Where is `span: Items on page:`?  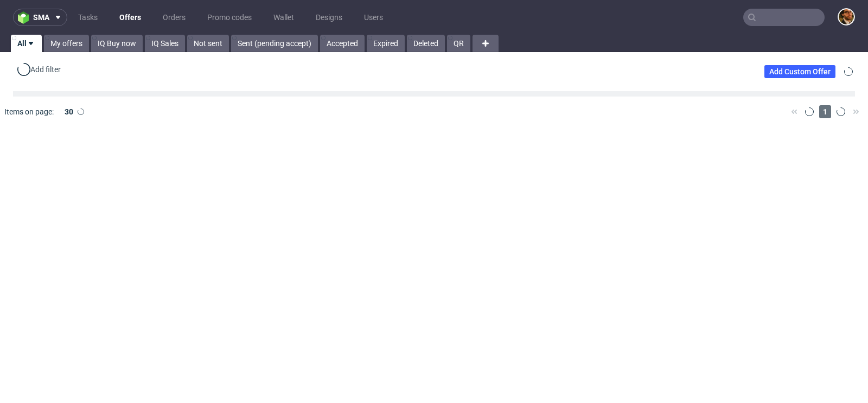 span: Items on page: is located at coordinates (29, 112).